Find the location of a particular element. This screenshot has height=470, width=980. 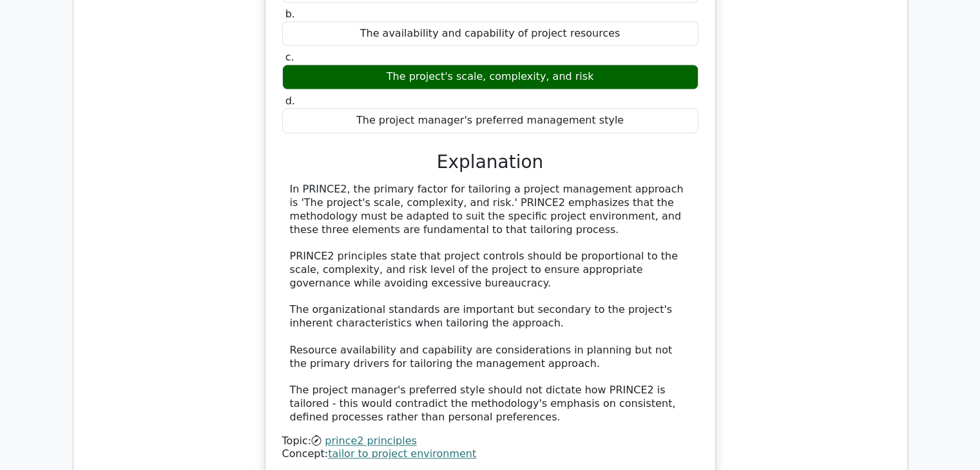

div: The project's scale, complexity, and risk is located at coordinates (490, 77).